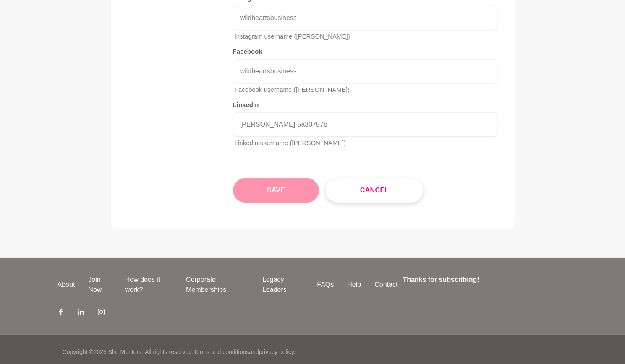 This screenshot has height=364, width=625. I want to click on input: Instagram username, so click(365, 18).